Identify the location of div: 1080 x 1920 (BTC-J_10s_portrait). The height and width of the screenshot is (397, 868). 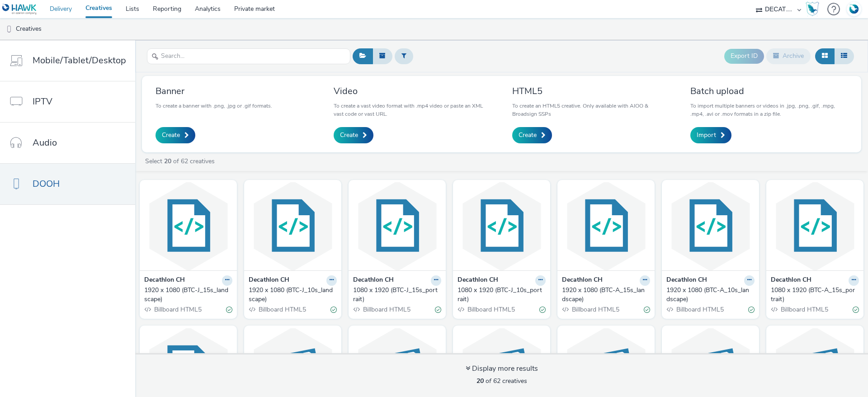
(499, 295).